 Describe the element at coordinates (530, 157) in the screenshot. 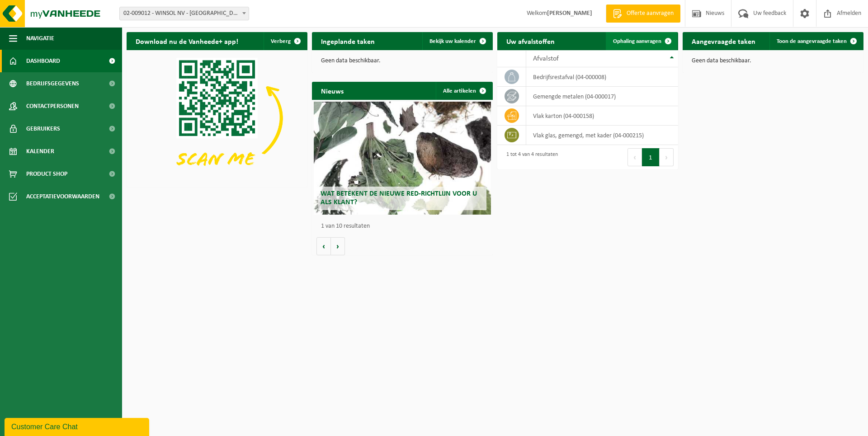

I see `div: 1 tot 4 van 4 resultaten` at that location.